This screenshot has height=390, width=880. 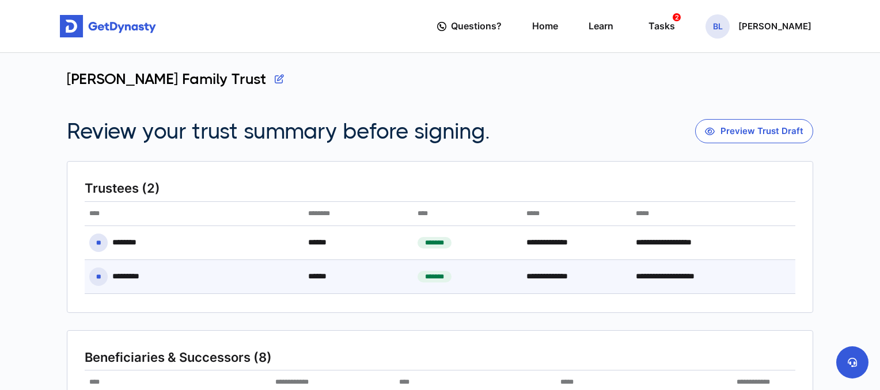 I want to click on a: Tasks2, so click(x=659, y=26).